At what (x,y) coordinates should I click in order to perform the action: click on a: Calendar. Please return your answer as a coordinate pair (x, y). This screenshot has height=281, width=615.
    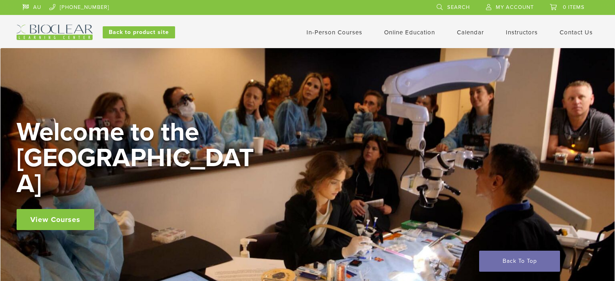
    Looking at the image, I should click on (470, 32).